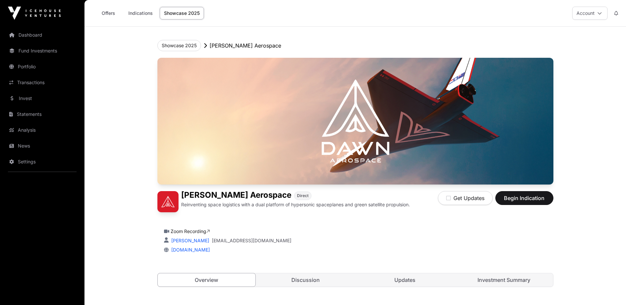  I want to click on a: Analysis, so click(42, 130).